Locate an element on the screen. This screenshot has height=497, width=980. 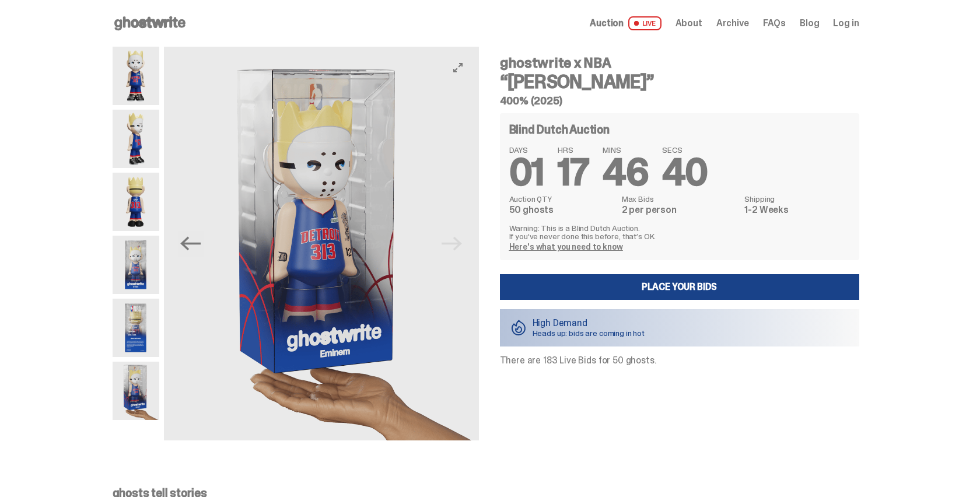
h5: 400% (2025) is located at coordinates (680, 101).